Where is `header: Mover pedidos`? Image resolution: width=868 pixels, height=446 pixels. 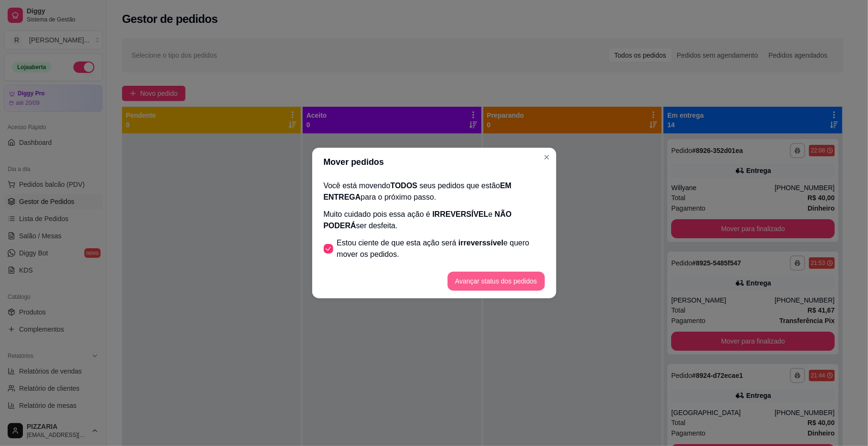
header: Mover pedidos is located at coordinates (434, 162).